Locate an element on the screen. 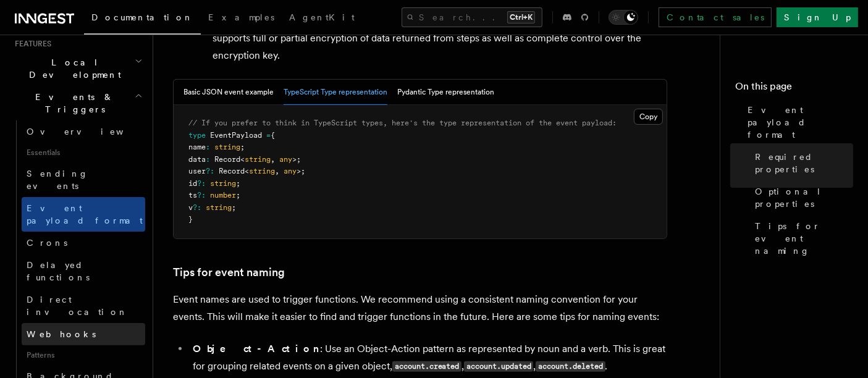 This screenshot has height=378, width=868. span: Patterns is located at coordinates (83, 355).